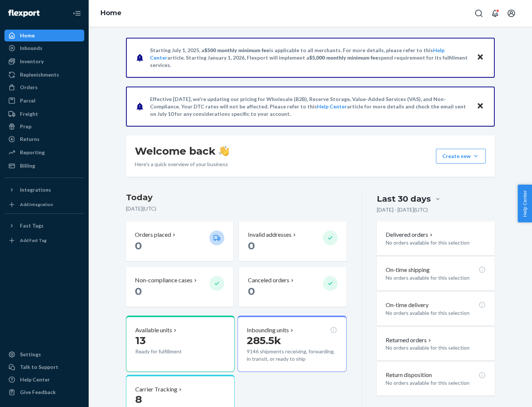 The image size is (532, 407). What do you see at coordinates (77, 13) in the screenshot?
I see `button: Close Navigation` at bounding box center [77, 13].